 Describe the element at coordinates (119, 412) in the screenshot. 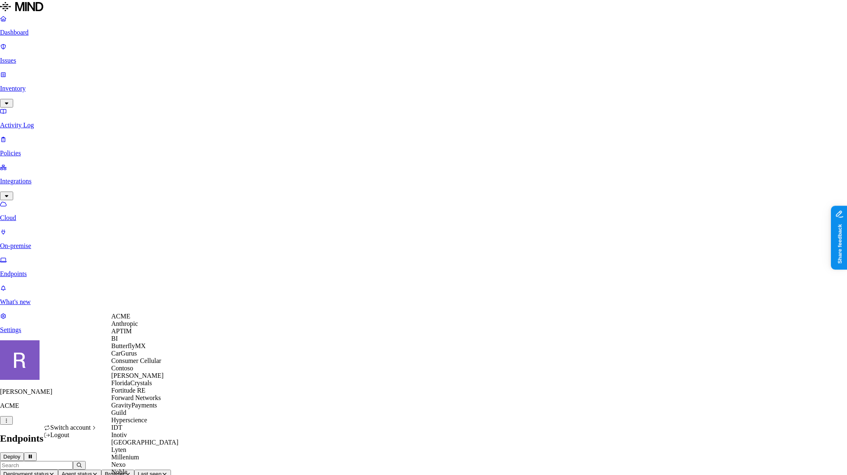

I see `span: Guild` at that location.